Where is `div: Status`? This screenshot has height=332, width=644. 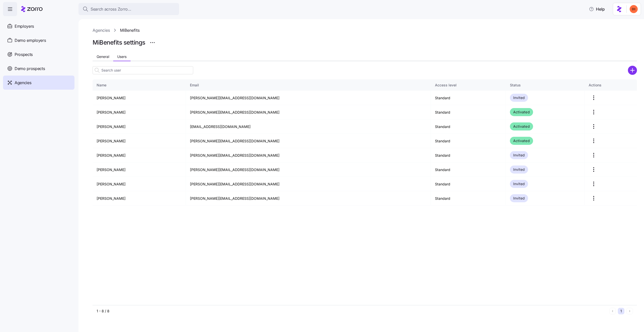
div: Status is located at coordinates (545, 85).